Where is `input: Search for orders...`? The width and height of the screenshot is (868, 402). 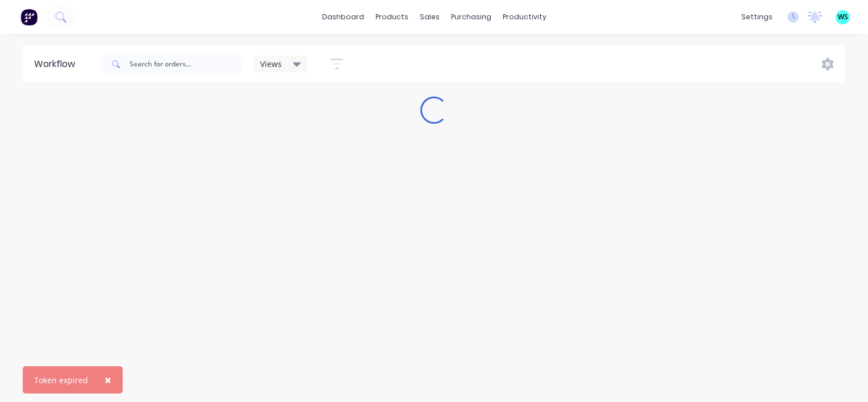
input: Search for orders... is located at coordinates (186, 64).